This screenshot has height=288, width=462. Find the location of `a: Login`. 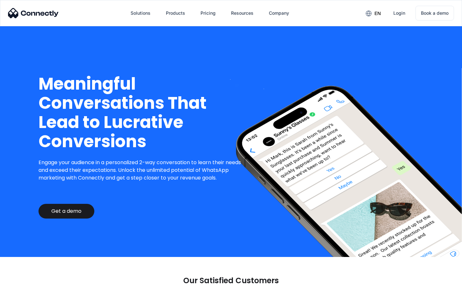

a: Login is located at coordinates (399, 13).